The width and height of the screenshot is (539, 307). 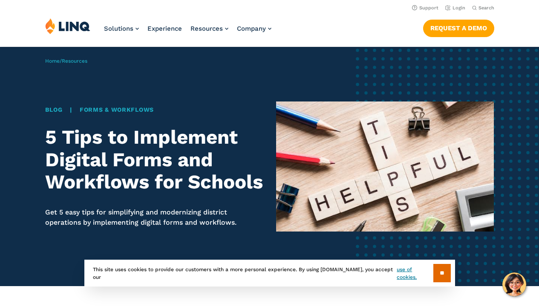 What do you see at coordinates (415, 273) in the screenshot?
I see `a: use of cookies.` at bounding box center [415, 273].